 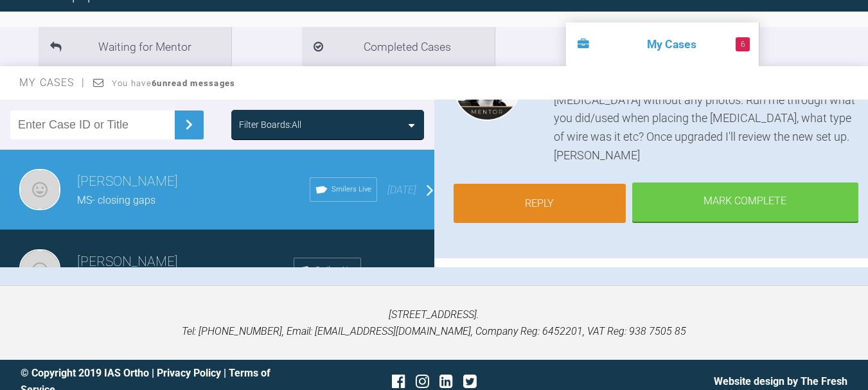 I want to click on strong: 6 unread messages, so click(x=193, y=83).